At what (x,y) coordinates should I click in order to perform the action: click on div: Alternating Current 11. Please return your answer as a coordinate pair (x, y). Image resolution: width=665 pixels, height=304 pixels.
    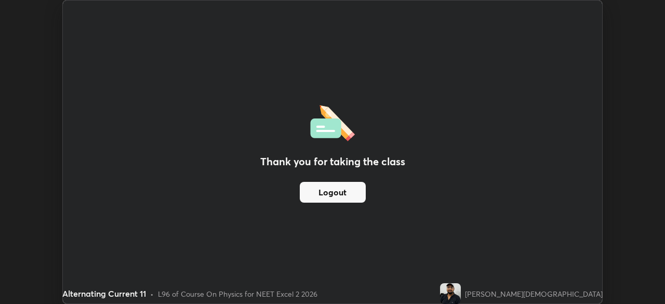
    Looking at the image, I should click on (104, 294).